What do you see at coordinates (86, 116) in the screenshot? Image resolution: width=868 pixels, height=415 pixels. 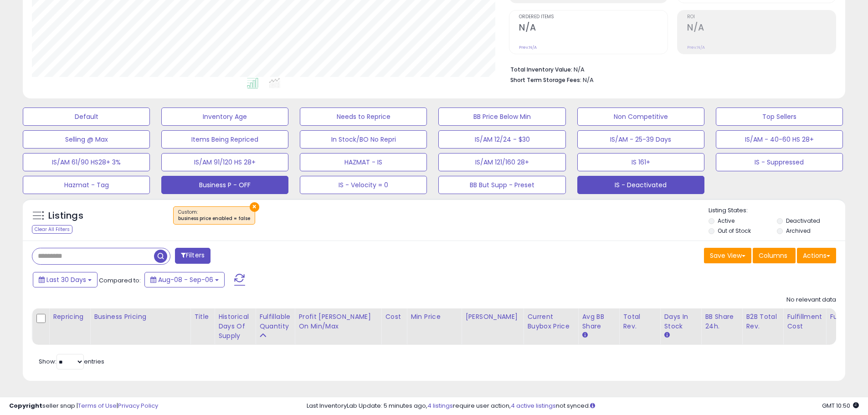 I see `button: Default` at bounding box center [86, 116].